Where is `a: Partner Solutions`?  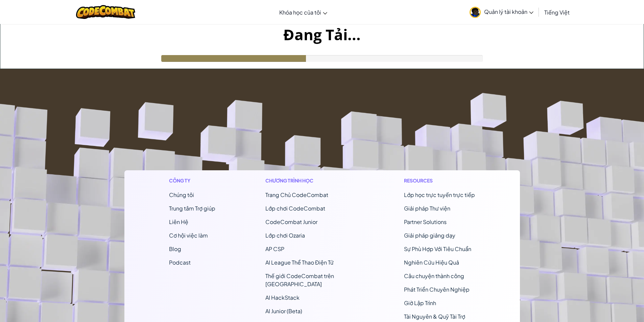 a: Partner Solutions is located at coordinates (425, 222).